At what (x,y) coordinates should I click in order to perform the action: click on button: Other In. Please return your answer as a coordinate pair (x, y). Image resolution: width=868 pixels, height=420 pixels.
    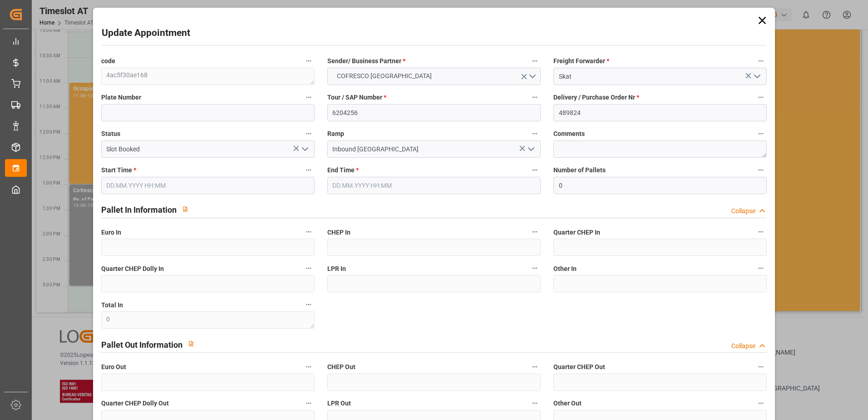
    Looking at the image, I should click on (761, 268).